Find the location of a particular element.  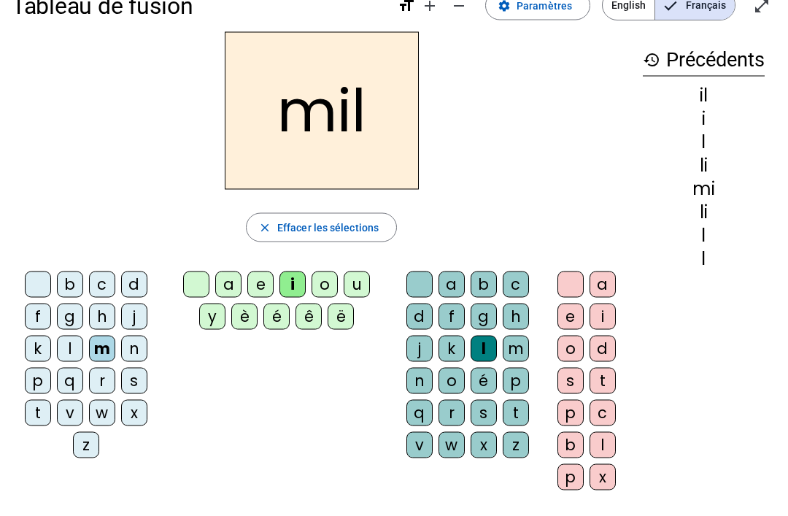

div: mi is located at coordinates (703, 189).